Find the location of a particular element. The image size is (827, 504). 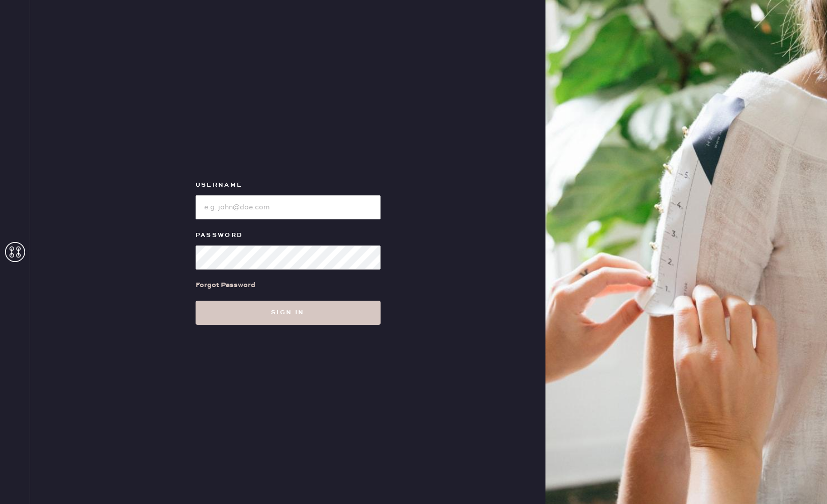

a: Forgot Password is located at coordinates (225, 285).